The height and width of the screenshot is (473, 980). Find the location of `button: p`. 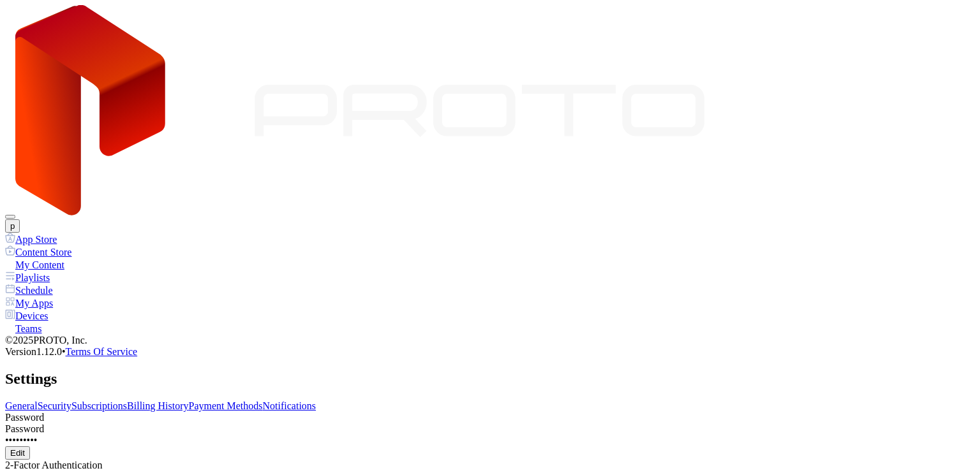

button: p is located at coordinates (12, 225).